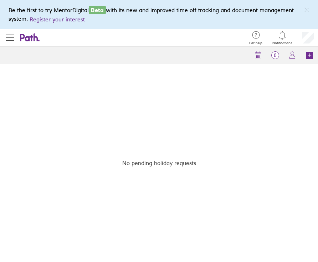 The width and height of the screenshot is (318, 262). I want to click on button: Register your interest, so click(57, 19).